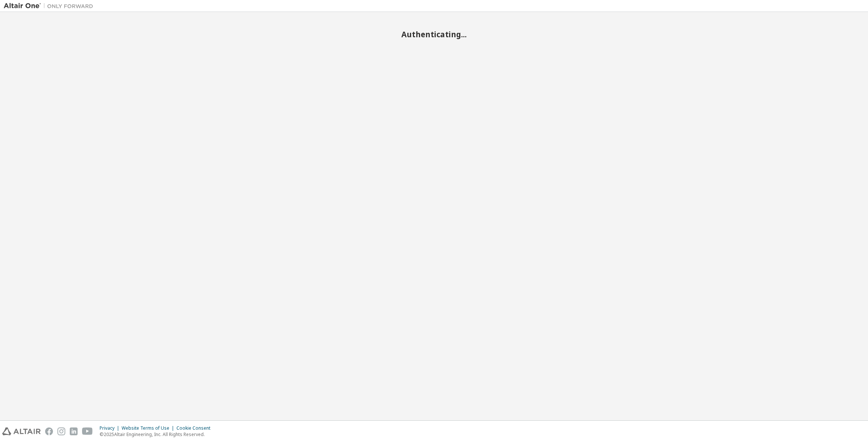  Describe the element at coordinates (21, 431) in the screenshot. I see `img: altair_logo.svg` at that location.